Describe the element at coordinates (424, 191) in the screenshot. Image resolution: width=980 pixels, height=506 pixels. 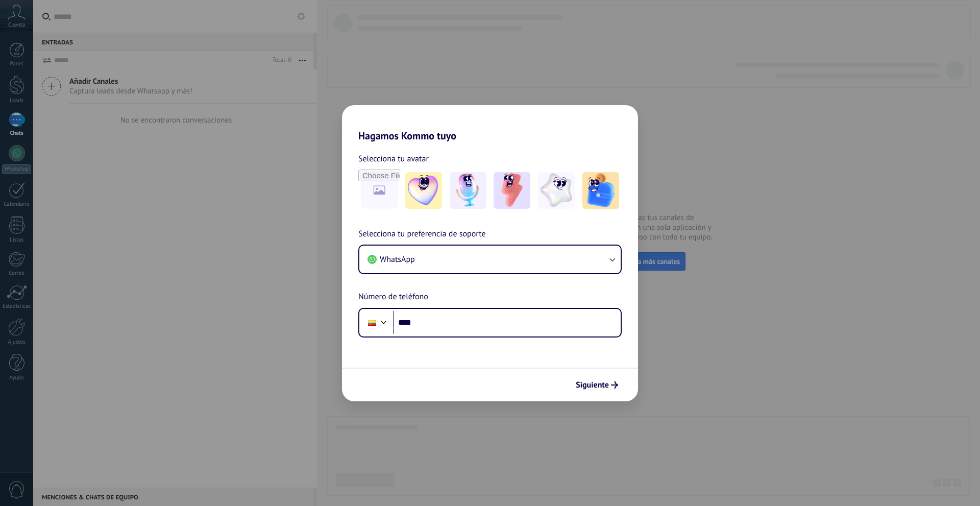
I see `img: -1.jpeg` at that location.